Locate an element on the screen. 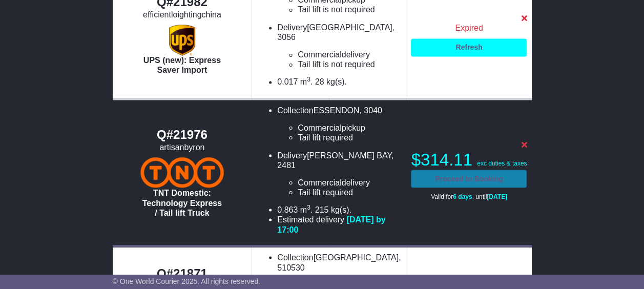 Image resolution: width=644 pixels, height=289 pixels. span: , 2481 is located at coordinates (335, 160).